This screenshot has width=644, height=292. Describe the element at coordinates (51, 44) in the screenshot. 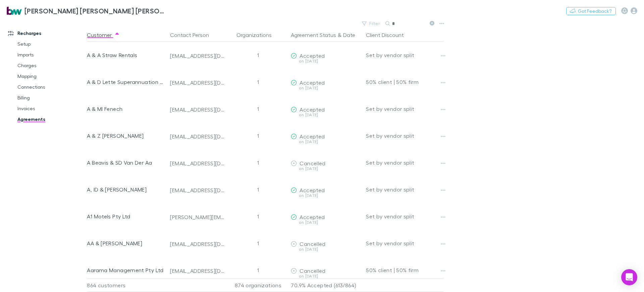

I see `a: Setup` at that location.